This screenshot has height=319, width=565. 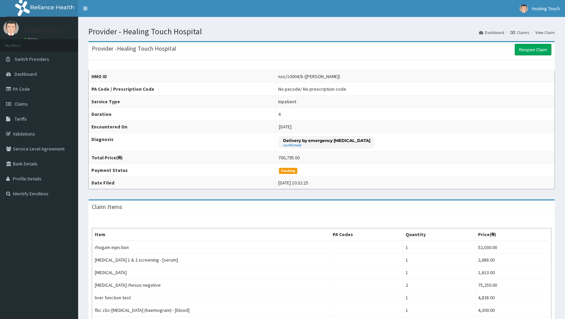 What do you see at coordinates (32, 39) in the screenshot?
I see `a: Online` at bounding box center [32, 39].